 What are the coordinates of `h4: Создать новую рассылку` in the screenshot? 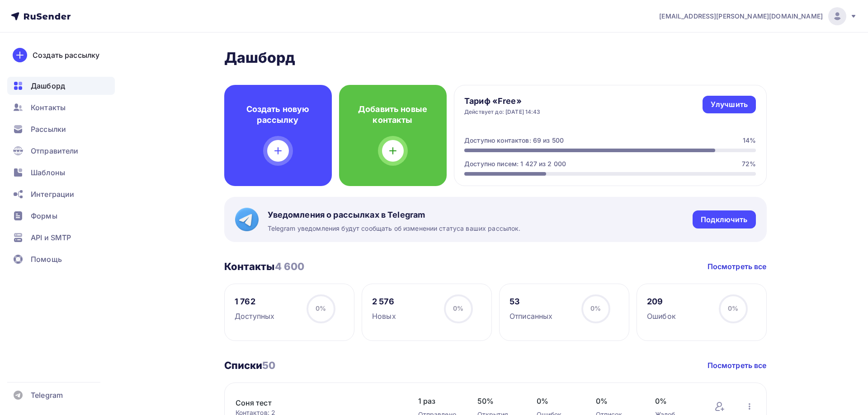 It's located at (278, 115).